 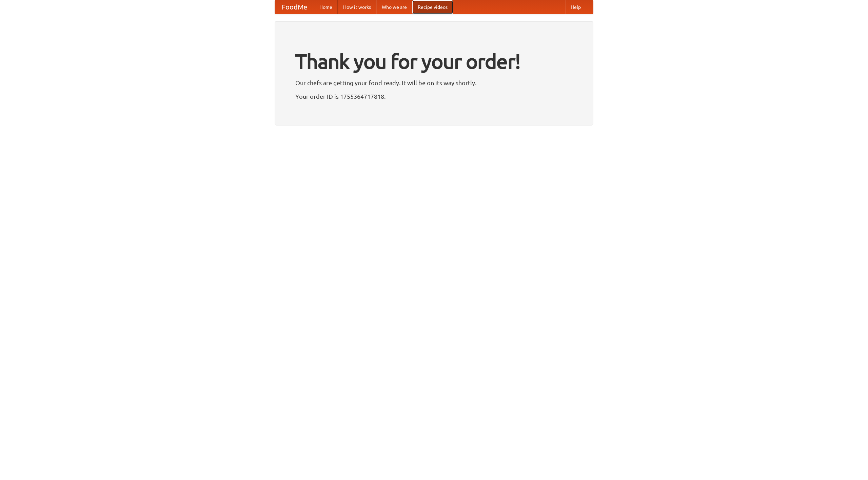 What do you see at coordinates (434, 61) in the screenshot?
I see `h1: Thank you for your order!` at bounding box center [434, 61].